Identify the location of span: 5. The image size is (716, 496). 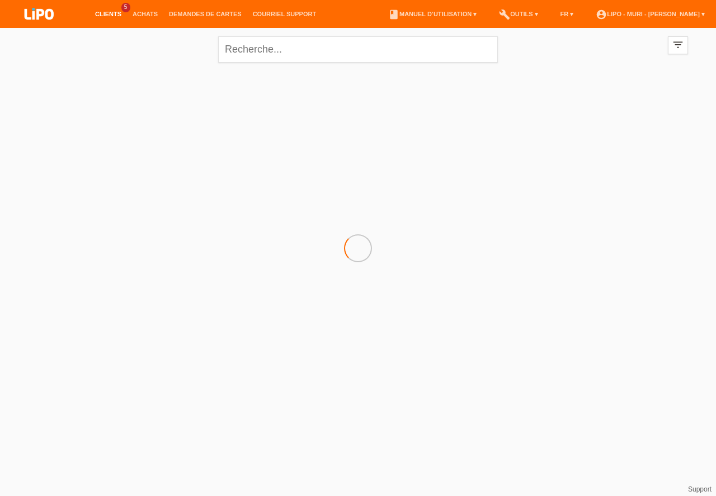
(126, 7).